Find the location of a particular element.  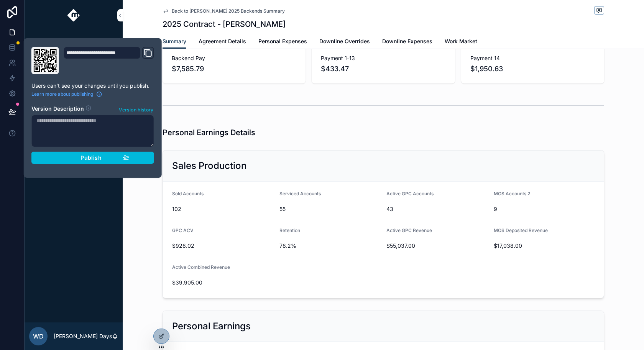

span: 55 is located at coordinates (330, 209).